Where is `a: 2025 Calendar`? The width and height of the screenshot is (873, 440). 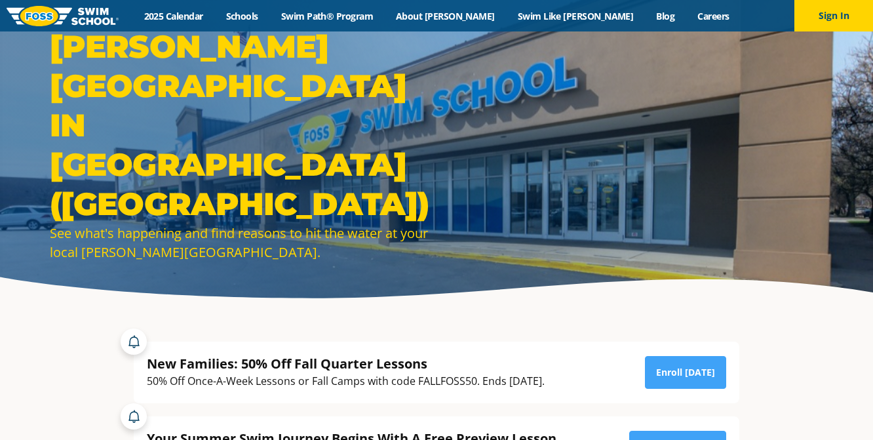
a: 2025 Calendar is located at coordinates (173, 16).